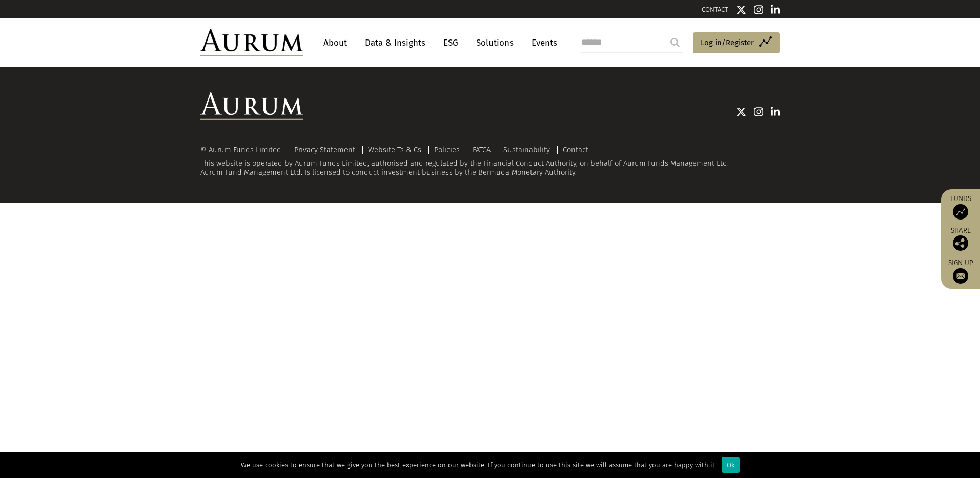  Describe the element at coordinates (252, 106) in the screenshot. I see `img: Aurum Logo` at that location.